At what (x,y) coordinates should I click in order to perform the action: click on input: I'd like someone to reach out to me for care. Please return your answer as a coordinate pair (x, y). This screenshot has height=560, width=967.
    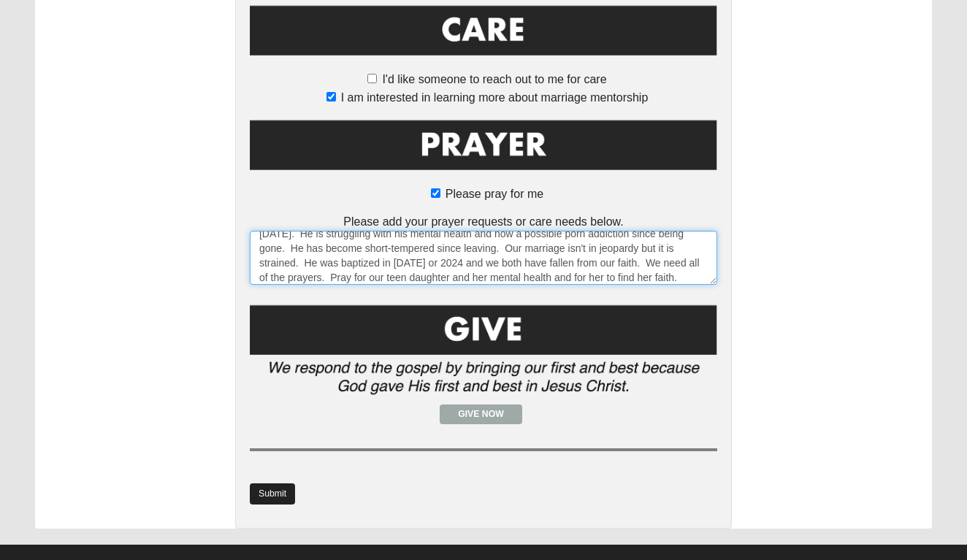
    Looking at the image, I should click on (372, 78).